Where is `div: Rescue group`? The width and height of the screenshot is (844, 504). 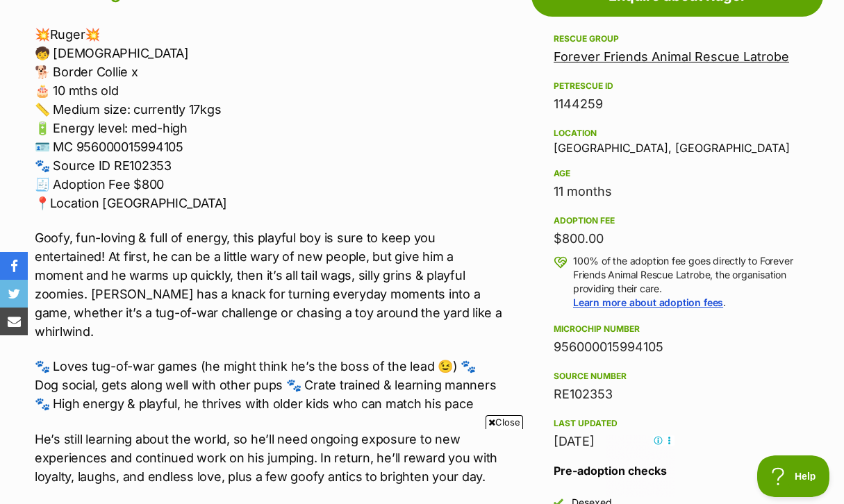
div: Rescue group is located at coordinates (677, 39).